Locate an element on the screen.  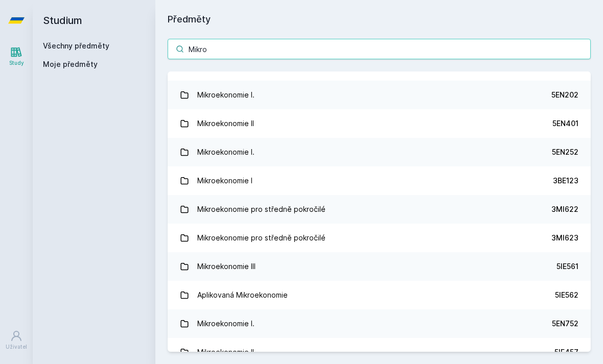
span: Moje předměty is located at coordinates (70, 65).